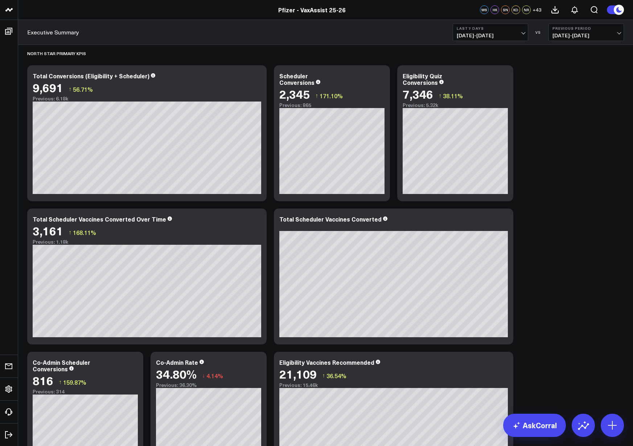 Image resolution: width=633 pixels, height=446 pixels. I want to click on div: Co-Admin Rate, so click(177, 362).